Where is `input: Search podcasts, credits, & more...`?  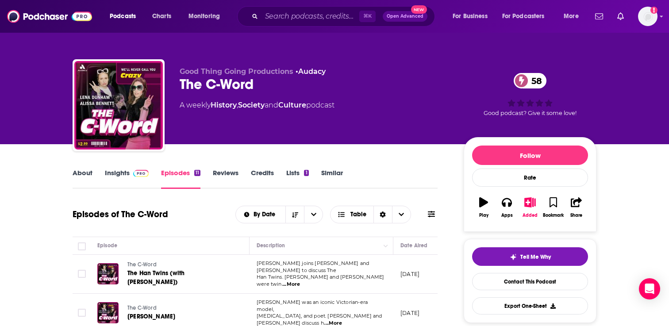 input: Search podcasts, credits, & more... is located at coordinates (310, 16).